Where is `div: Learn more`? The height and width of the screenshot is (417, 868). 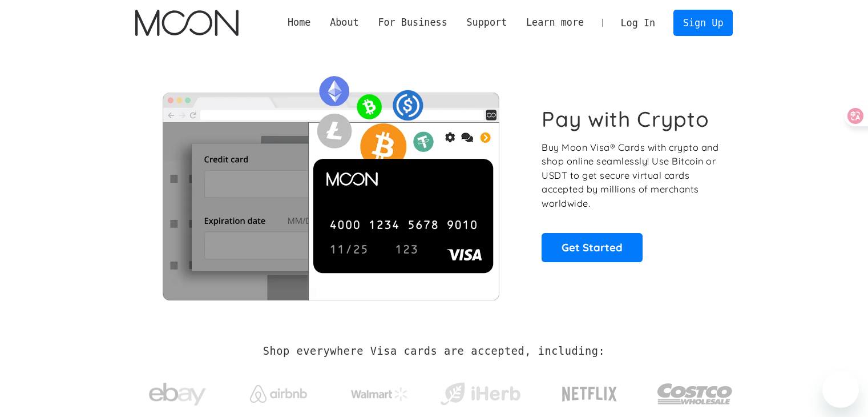
div: Learn more is located at coordinates (554, 23).